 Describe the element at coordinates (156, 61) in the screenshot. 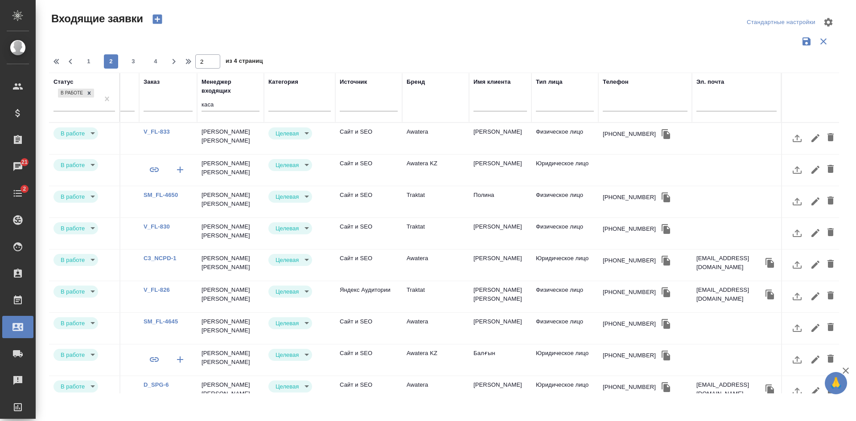

I see `button: 4` at that location.